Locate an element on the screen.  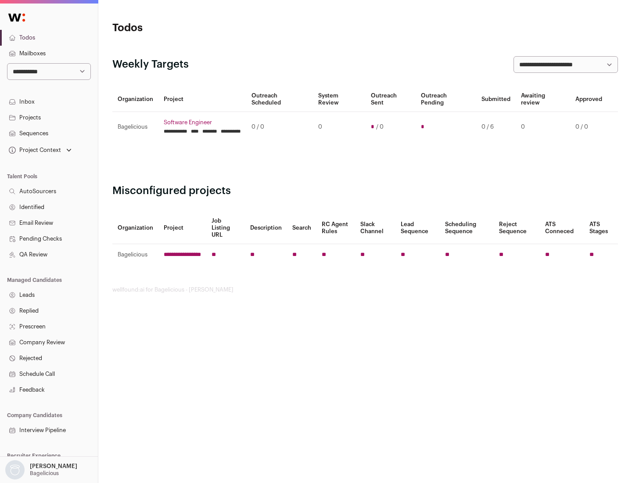
th: Scheduling Sequence is located at coordinates (466, 228).